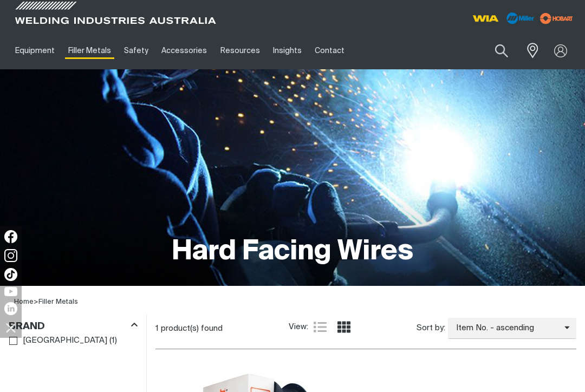 The height and width of the screenshot is (392, 585). Describe the element at coordinates (11, 274) in the screenshot. I see `img: TikTok` at that location.